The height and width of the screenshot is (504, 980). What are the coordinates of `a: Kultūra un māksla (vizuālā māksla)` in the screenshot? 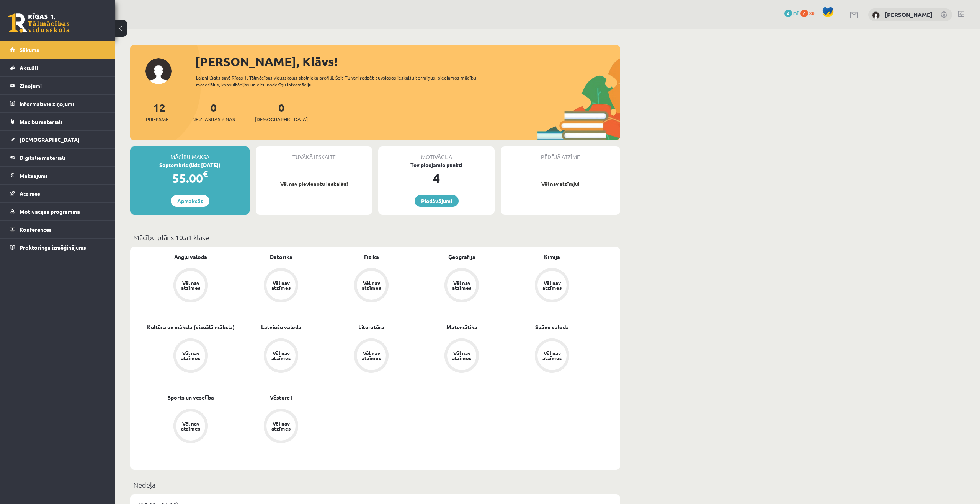 It's located at (191, 327).